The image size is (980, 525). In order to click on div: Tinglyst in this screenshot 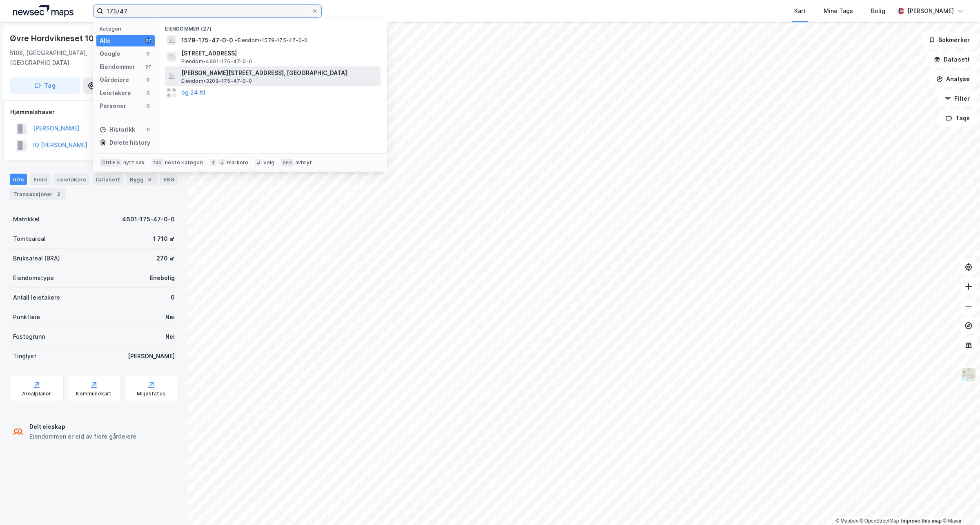, I will do `click(24, 356)`.